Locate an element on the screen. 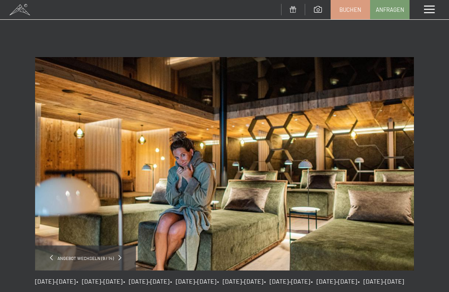 The height and width of the screenshot is (292, 449). a: Anfragen is located at coordinates (390, 10).